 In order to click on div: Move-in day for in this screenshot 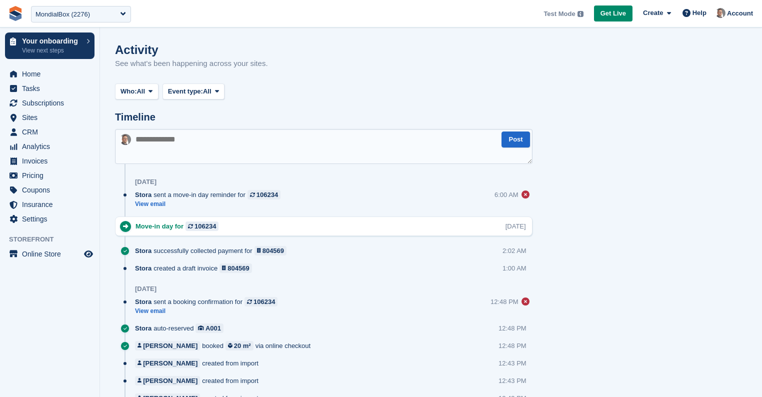, I will do `click(180, 226)`.